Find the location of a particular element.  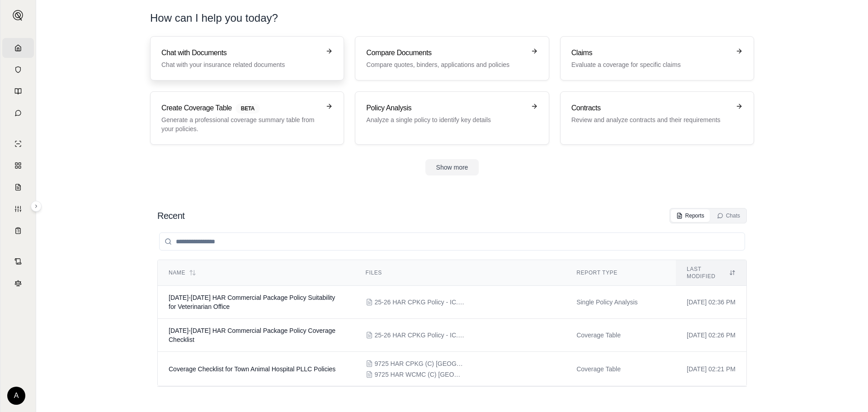

span: 2025-2026 HAR Commercial Package Policy Coverage Checklist is located at coordinates (252, 335).